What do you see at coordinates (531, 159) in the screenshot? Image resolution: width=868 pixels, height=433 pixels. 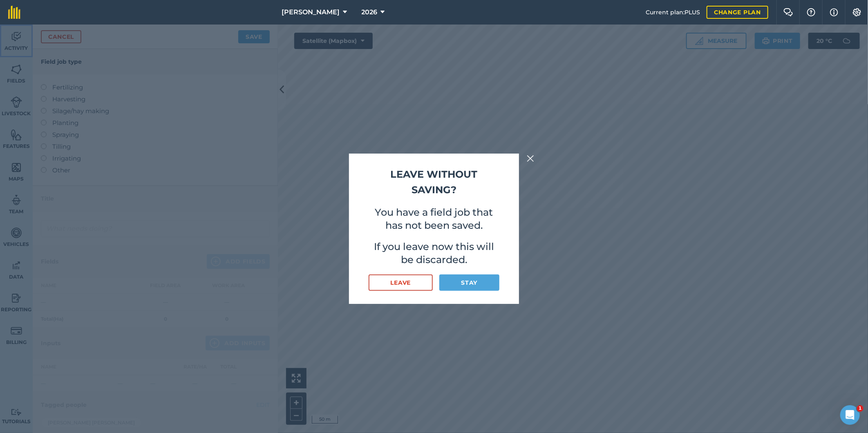 I see `img: svg+xml;base64,PHN2ZyB4bWxucz0iaHR0cDovL3d3dy53My5vcmcvMjAwMC9zdmciIHdpZHRoPSIyMiIgaGVpZ2h0PSIzMC...` at bounding box center [531, 159].